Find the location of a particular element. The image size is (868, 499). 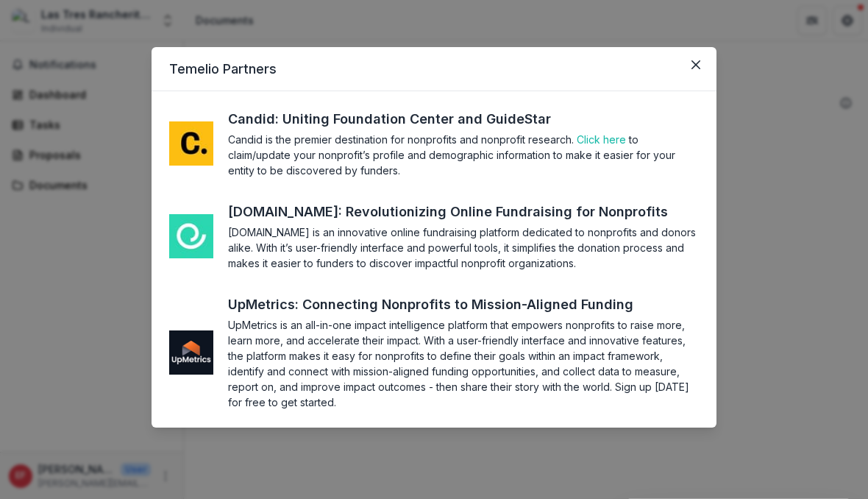

div: Candid: Uniting Foundation Center and GuideStar is located at coordinates (403, 118).